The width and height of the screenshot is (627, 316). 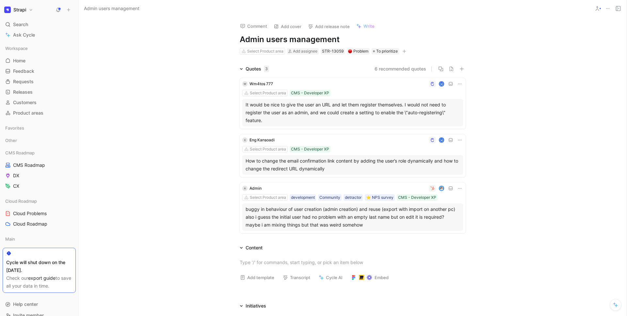 I want to click on button: 6 recommended quotes, so click(x=401, y=69).